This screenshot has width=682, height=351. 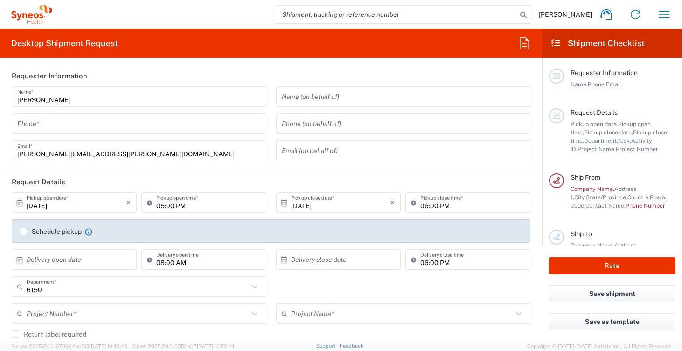 What do you see at coordinates (50, 231) in the screenshot?
I see `label: Schedule pickup` at bounding box center [50, 231].